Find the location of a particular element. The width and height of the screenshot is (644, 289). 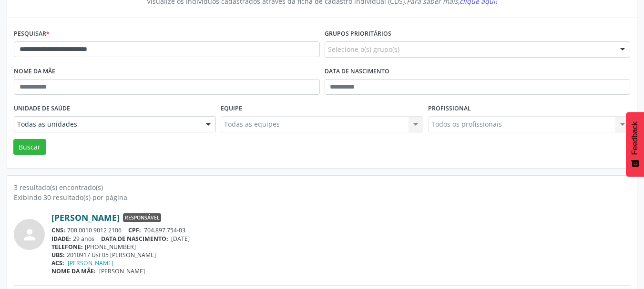

span: Todas as unidades is located at coordinates (107, 124).